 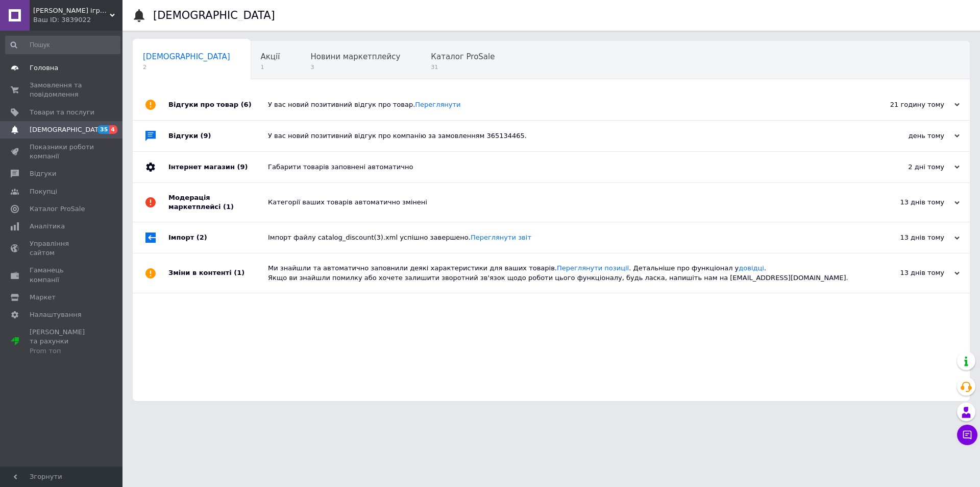 What do you see at coordinates (562, 136) in the screenshot?
I see `div: У вас новий позитивний відгук про компанію за замовленням 365134465.` at bounding box center [562, 136].